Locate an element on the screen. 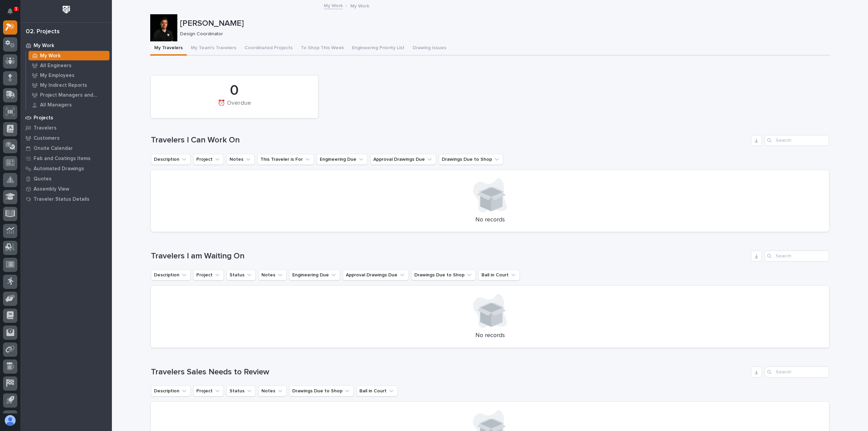 The image size is (868, 431). p: Travelers is located at coordinates (45, 128).